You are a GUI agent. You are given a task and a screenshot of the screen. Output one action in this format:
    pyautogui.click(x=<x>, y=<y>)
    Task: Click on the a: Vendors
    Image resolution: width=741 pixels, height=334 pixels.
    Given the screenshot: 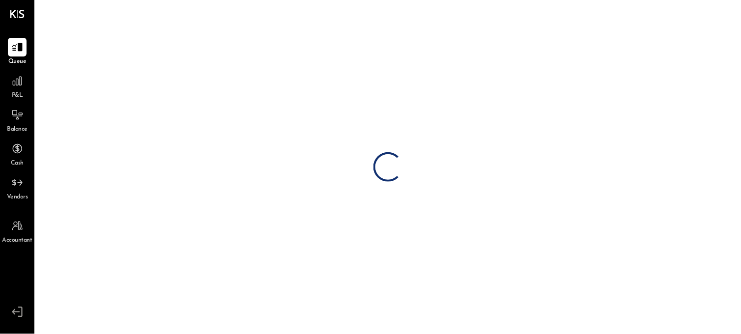 What is the action you would take?
    pyautogui.click(x=17, y=188)
    